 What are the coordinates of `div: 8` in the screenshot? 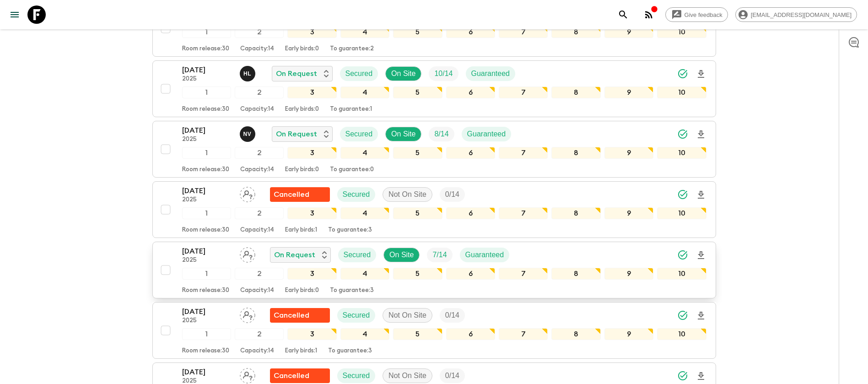 It's located at (575, 273).